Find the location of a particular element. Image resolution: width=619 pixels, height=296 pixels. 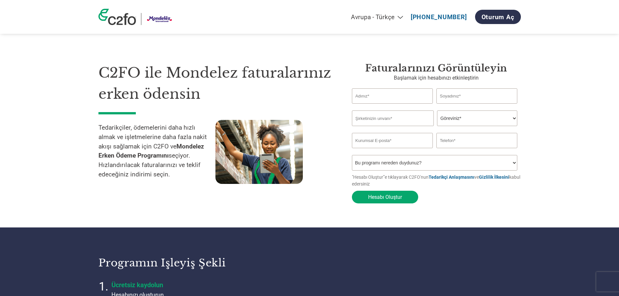

div: Inavlid Email Address is located at coordinates (392, 150).